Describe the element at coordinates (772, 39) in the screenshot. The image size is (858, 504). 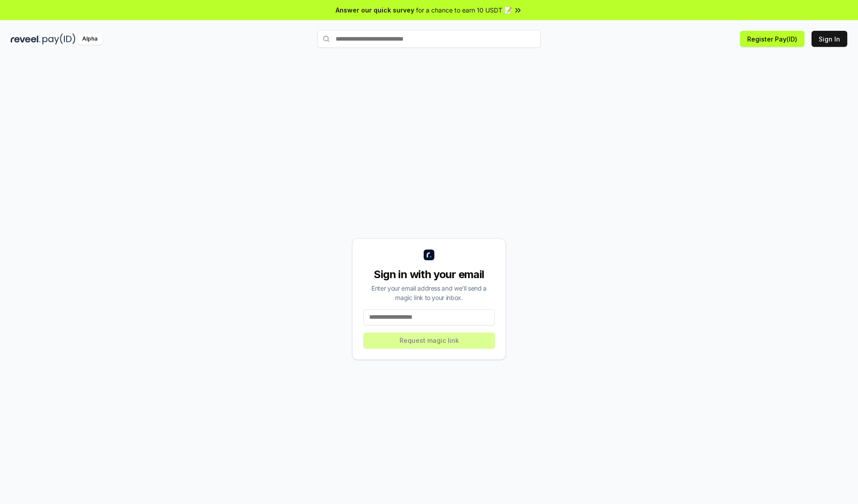
I see `button: Register Pay(ID)` at that location.